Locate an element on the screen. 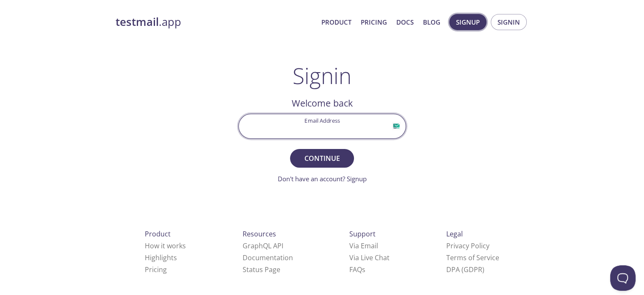 The image size is (644, 295). a: Via Live Chat is located at coordinates (369, 257).